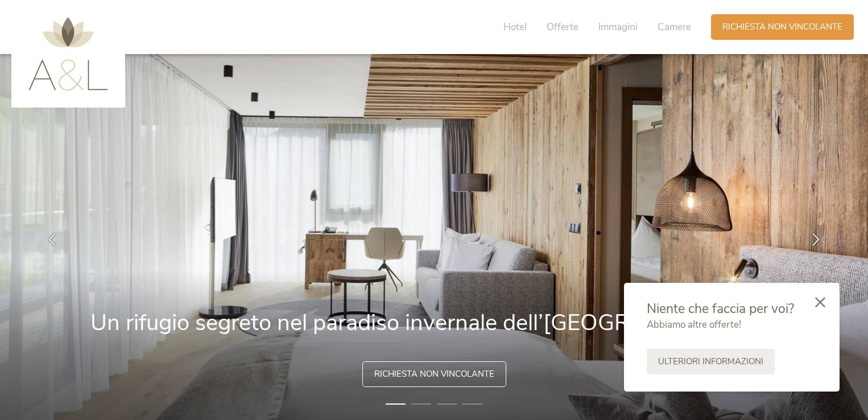 The width and height of the screenshot is (868, 420). I want to click on a: Ulteriori informazioni, so click(710, 362).